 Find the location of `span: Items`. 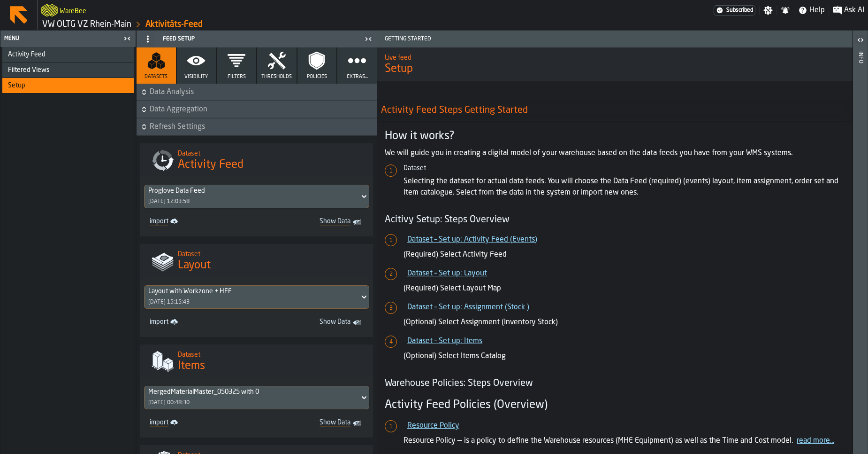

span: Items is located at coordinates (192, 366).